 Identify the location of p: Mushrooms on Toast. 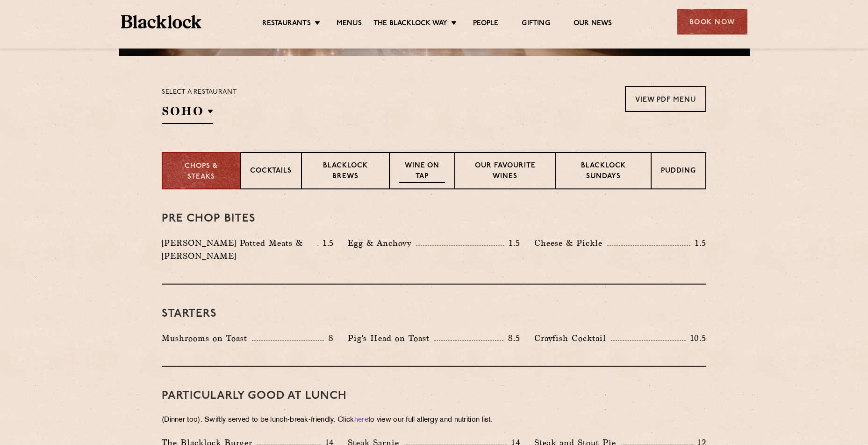
(206, 339).